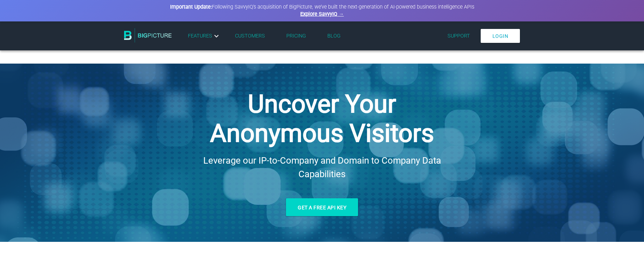  What do you see at coordinates (205, 36) in the screenshot?
I see `span: Features` at bounding box center [205, 36].